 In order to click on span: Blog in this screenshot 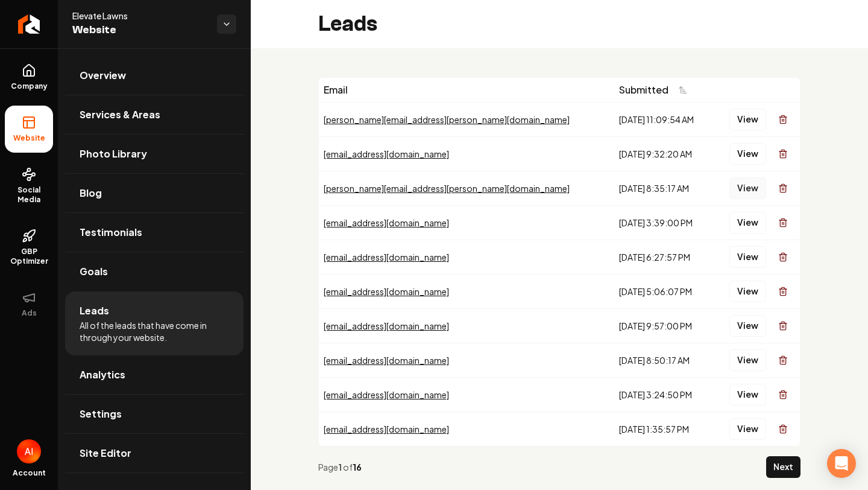, I will do `click(91, 193)`.